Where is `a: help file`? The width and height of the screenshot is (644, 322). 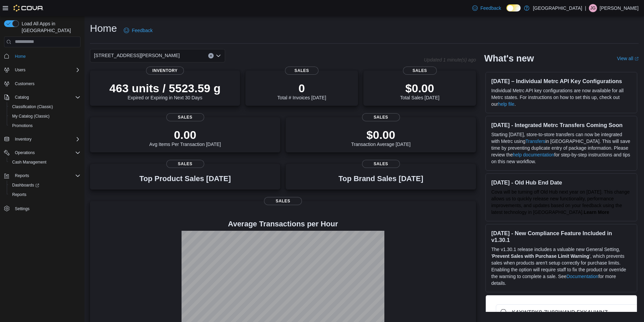 a: help file is located at coordinates (506, 104).